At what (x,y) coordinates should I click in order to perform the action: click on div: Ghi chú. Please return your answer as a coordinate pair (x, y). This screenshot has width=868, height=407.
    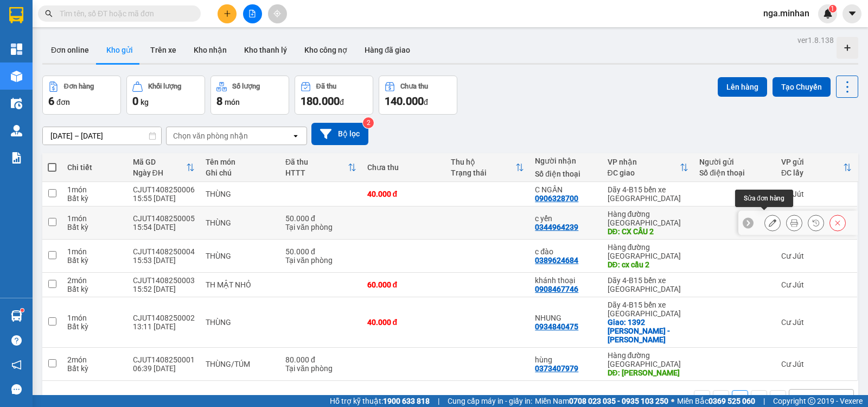
    Looking at the image, I should click on (240, 173).